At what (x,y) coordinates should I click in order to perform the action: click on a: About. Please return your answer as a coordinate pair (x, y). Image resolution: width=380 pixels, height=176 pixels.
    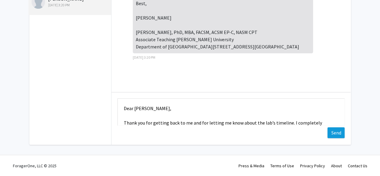
    Looking at the image, I should click on (337, 166).